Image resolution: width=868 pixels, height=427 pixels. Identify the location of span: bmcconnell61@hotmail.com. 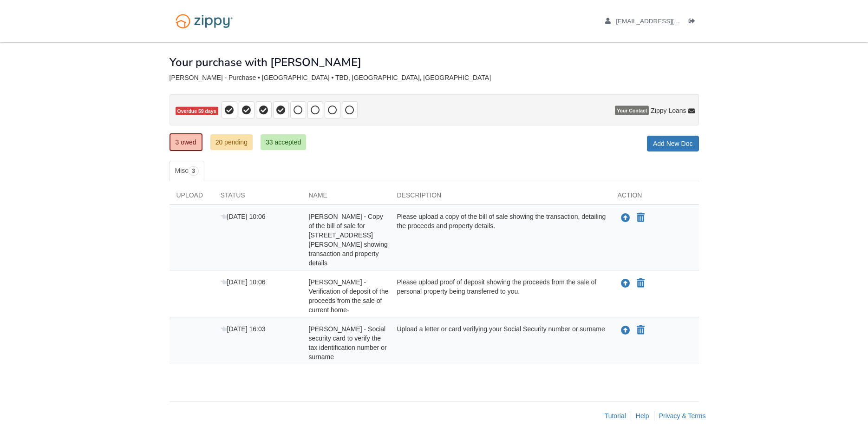
(669, 21).